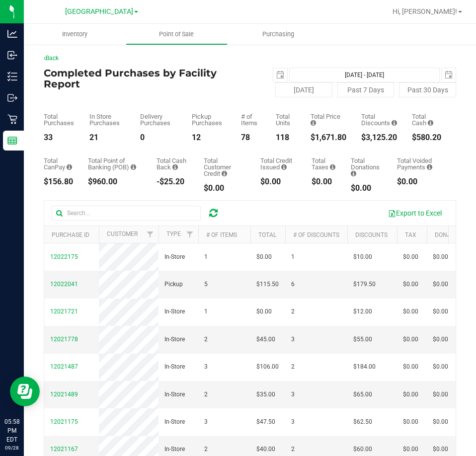 This screenshot has width=476, height=456. What do you see at coordinates (177, 34) in the screenshot?
I see `span: Point of Sale` at bounding box center [177, 34].